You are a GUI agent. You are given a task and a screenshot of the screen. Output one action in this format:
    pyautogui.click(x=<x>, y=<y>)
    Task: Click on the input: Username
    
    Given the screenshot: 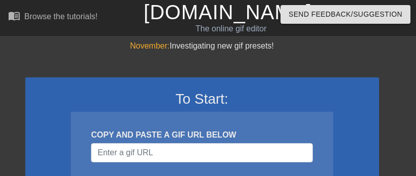 What is the action you would take?
    pyautogui.click(x=202, y=153)
    